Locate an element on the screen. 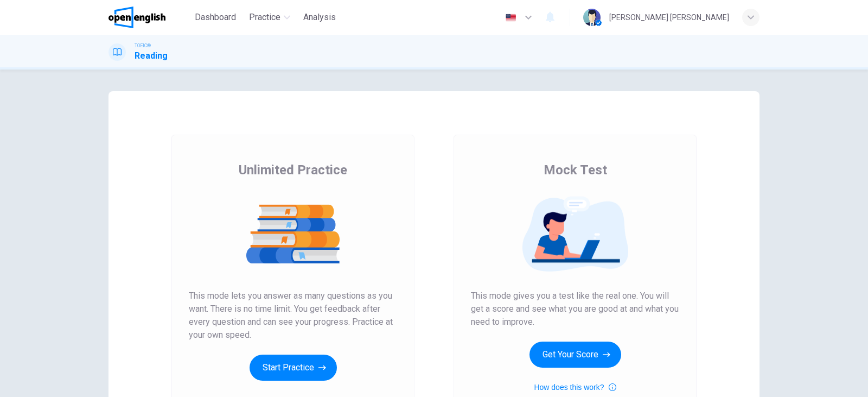  span: Unlimited Practice is located at coordinates (293, 170).